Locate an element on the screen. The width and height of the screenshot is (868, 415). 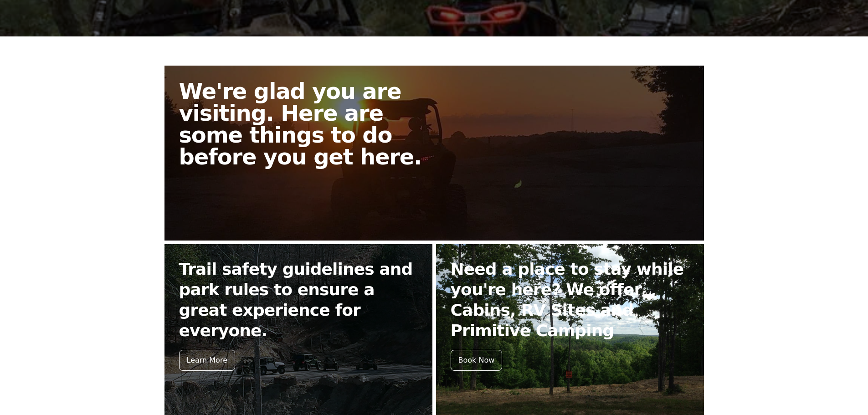
h2: We're glad you are visiting. Here are some things to do before you get here. is located at coordinates (310, 124).